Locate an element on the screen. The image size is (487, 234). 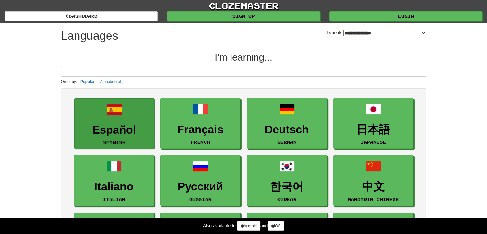
h3: Español is located at coordinates (114, 130).